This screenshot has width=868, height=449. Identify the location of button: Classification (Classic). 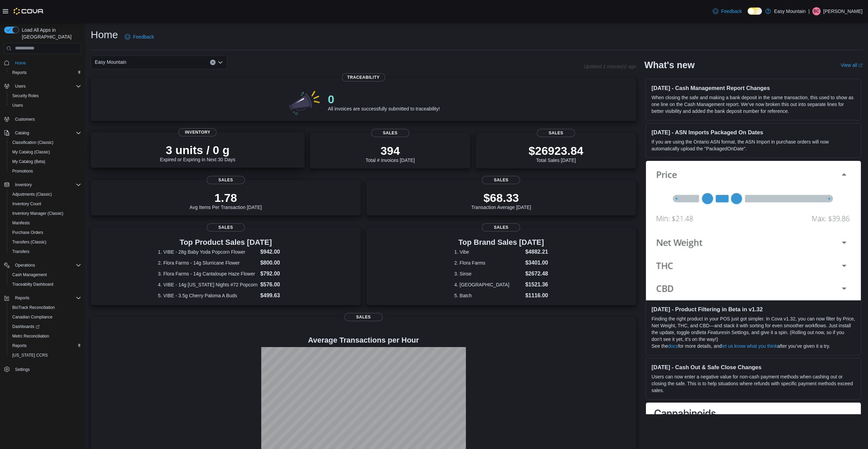
(45, 142).